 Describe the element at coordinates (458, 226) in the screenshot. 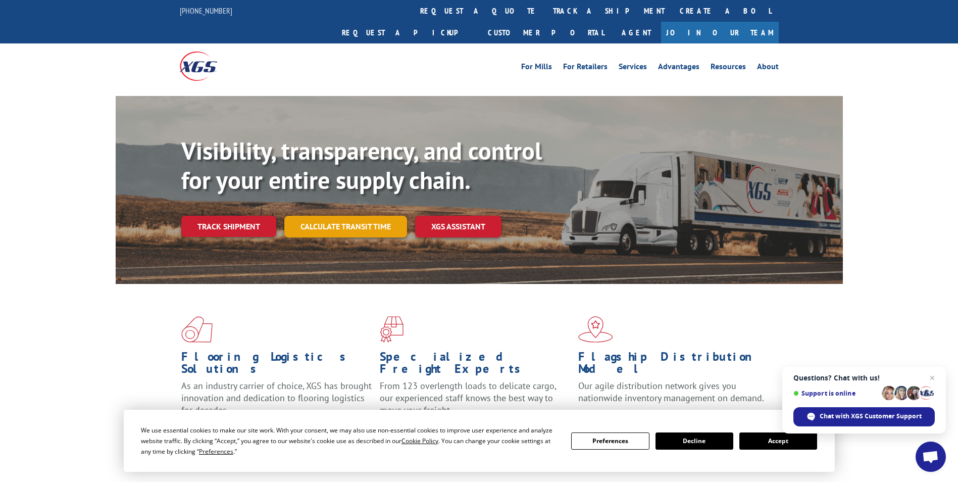

I see `a: XGS ASSISTANT` at that location.